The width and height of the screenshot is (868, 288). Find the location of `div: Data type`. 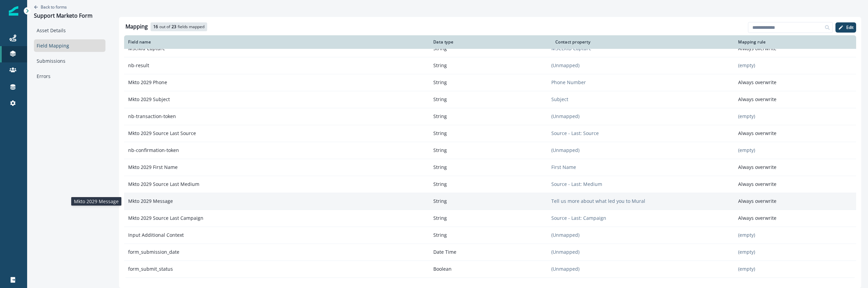

div: Data type is located at coordinates (490, 42).